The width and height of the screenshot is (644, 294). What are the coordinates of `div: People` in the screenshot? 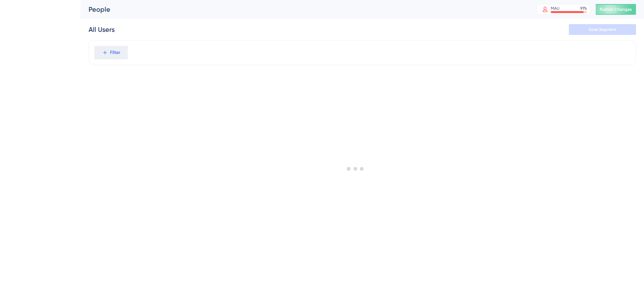 It's located at (304, 9).